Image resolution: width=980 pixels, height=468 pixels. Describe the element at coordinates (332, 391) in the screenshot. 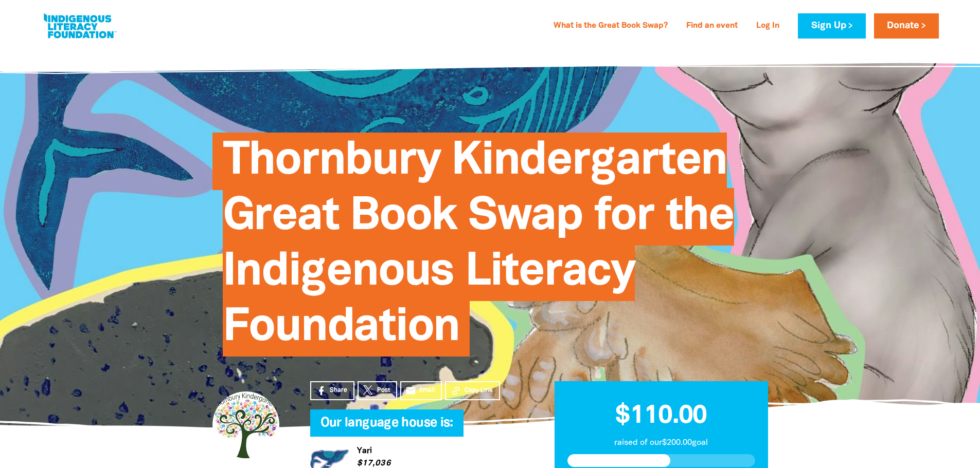

I see `a: Share` at that location.